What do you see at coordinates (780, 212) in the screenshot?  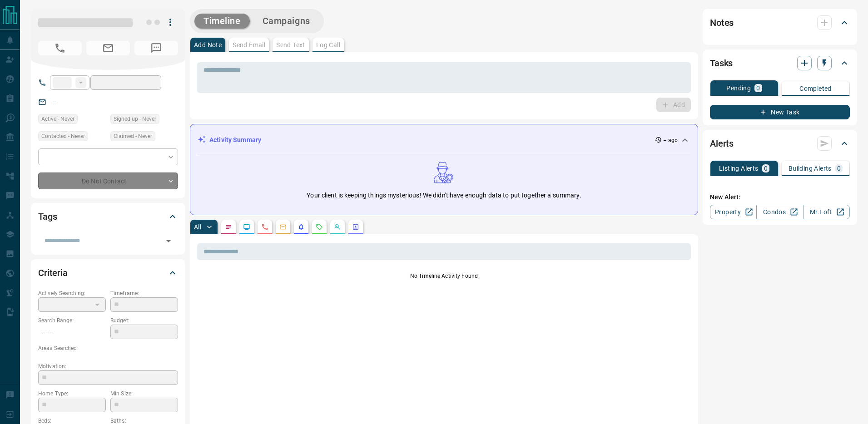 I see `a: Condos` at bounding box center [780, 212].